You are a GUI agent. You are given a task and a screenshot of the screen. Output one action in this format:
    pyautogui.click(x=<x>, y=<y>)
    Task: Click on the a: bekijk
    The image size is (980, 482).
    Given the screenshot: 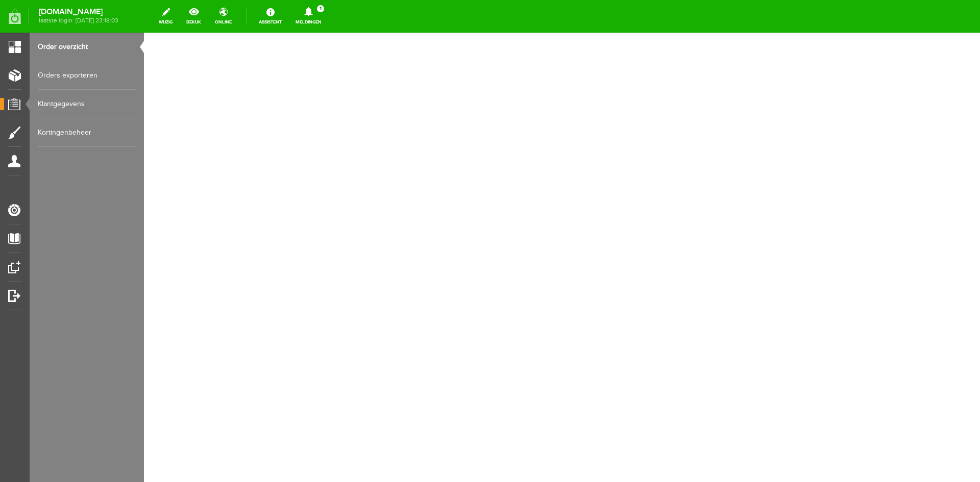 What is the action you would take?
    pyautogui.click(x=193, y=17)
    